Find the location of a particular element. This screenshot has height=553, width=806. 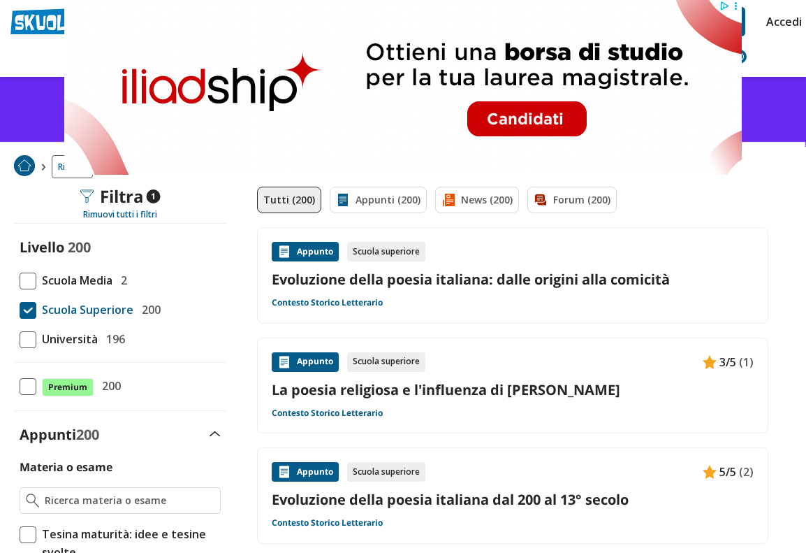

a: Evoluzione della poesia italiana: dalle origini alla comicità is located at coordinates (513, 279).